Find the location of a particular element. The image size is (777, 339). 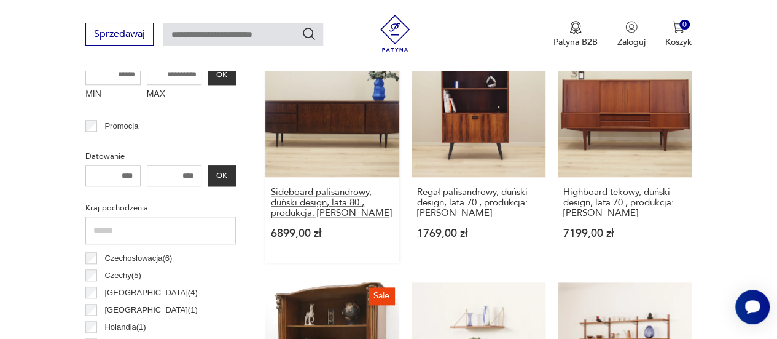

img: Ikona koszyka is located at coordinates (678, 27).